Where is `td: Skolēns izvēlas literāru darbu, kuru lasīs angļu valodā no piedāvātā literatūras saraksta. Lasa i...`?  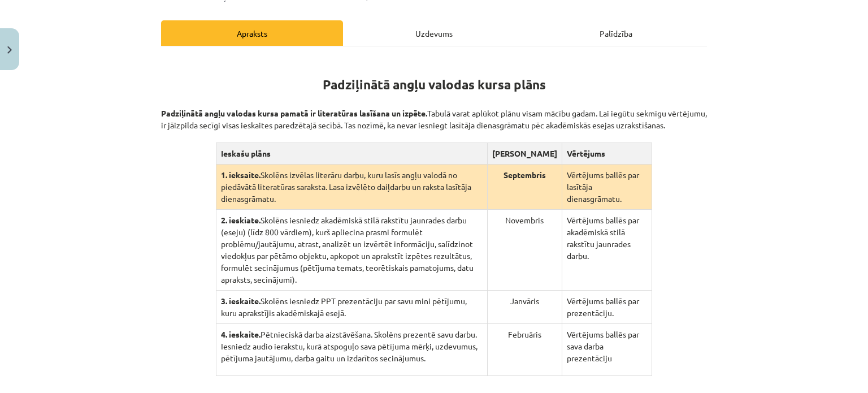
td: Skolēns izvēlas literāru darbu, kuru lasīs angļu valodā no piedāvātā literatūras saraksta. Lasa i... is located at coordinates (352, 187).